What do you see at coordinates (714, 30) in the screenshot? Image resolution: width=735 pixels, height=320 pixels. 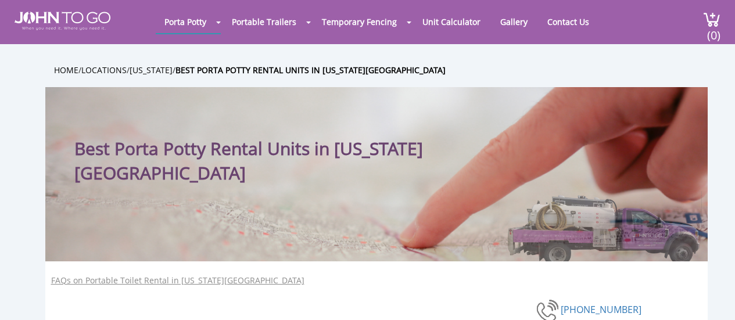 I see `span: (0)` at bounding box center [714, 30].